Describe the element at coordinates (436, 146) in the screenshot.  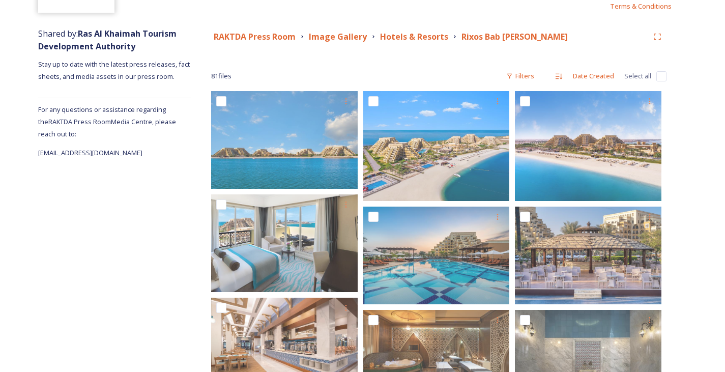
I see `img: Rixos Bab Al Bahr B1J1 06.jpg` at that location.